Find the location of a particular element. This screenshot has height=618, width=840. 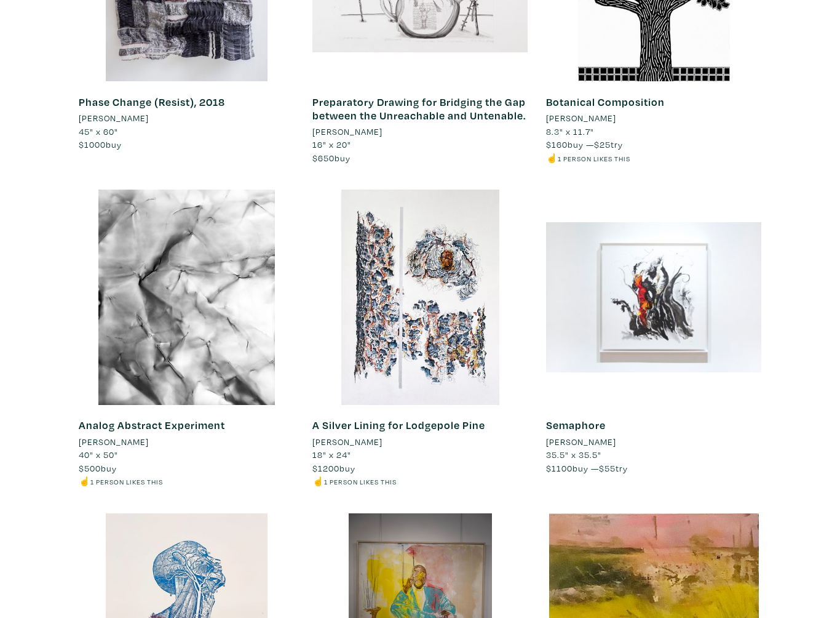

span: $650 is located at coordinates (324, 157).